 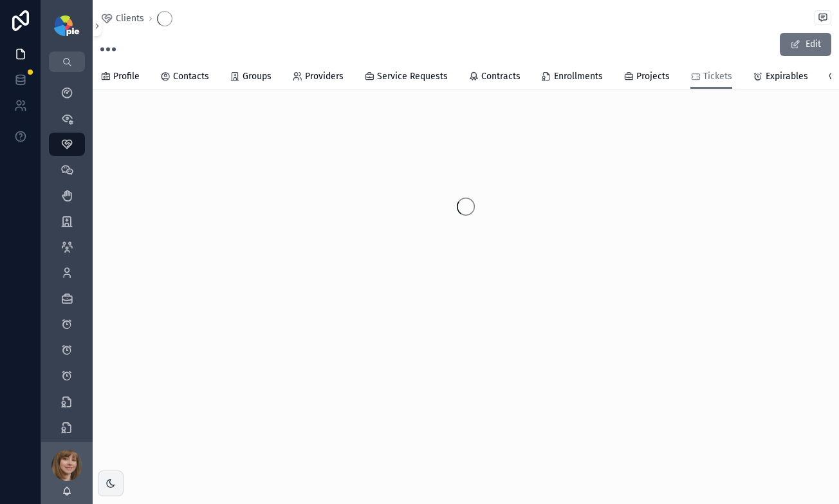 What do you see at coordinates (257, 76) in the screenshot?
I see `span: Groups` at bounding box center [257, 76].